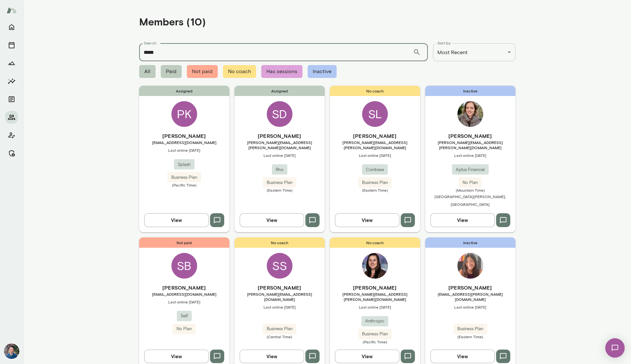  Describe the element at coordinates (171, 72) in the screenshot. I see `span: Paid` at that location.